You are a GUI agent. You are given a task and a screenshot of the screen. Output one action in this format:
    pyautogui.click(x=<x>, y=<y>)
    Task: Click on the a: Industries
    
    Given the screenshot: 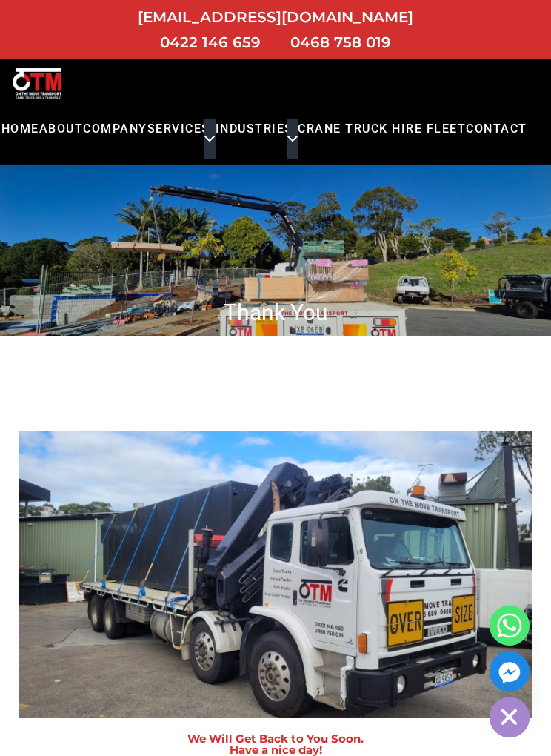 What is the action you would take?
    pyautogui.click(x=254, y=139)
    